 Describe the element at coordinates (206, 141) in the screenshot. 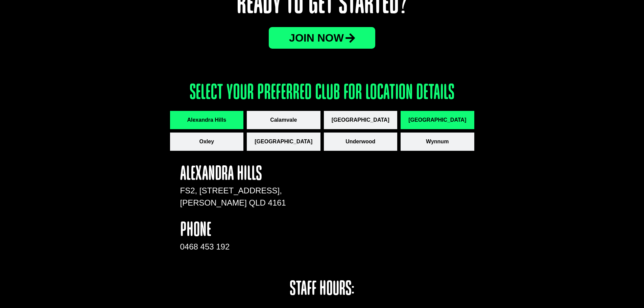

I see `span: Oxley` at that location.